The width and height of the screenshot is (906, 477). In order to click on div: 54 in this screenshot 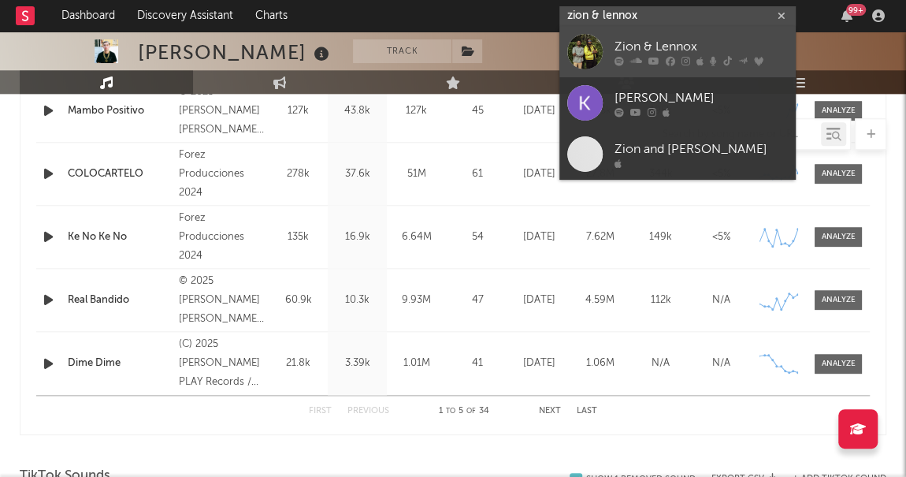, I will do `click(478, 237)`.